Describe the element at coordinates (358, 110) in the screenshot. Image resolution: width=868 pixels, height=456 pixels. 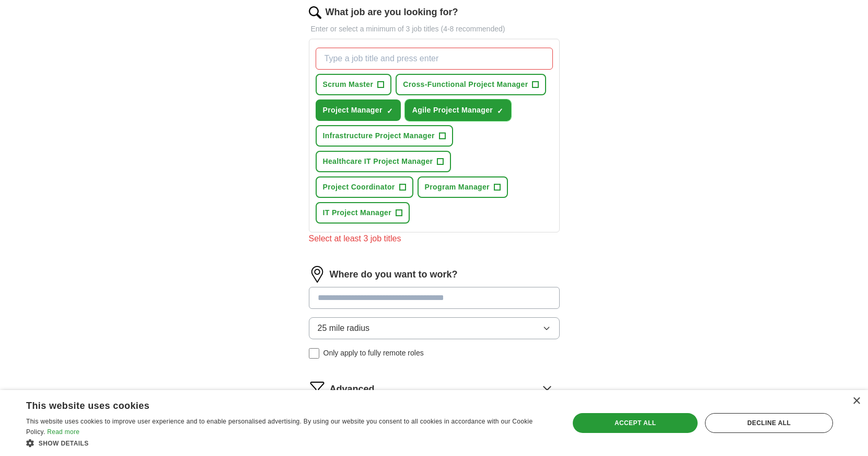
I see `button: Project Manager✓` at that location.